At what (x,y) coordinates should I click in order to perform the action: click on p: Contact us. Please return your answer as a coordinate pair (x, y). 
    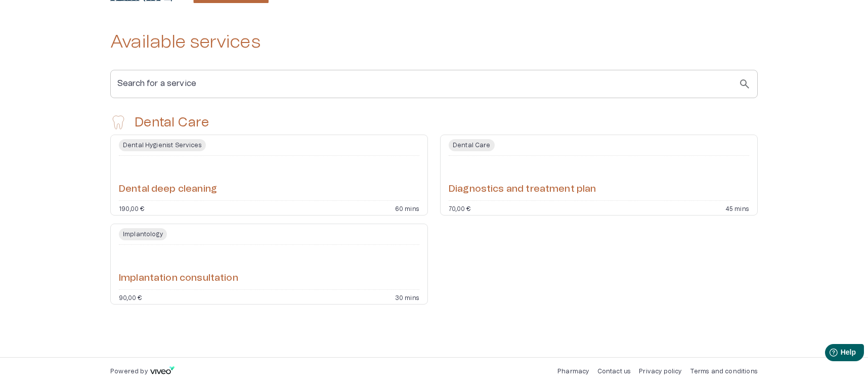
    Looking at the image, I should click on (614, 372).